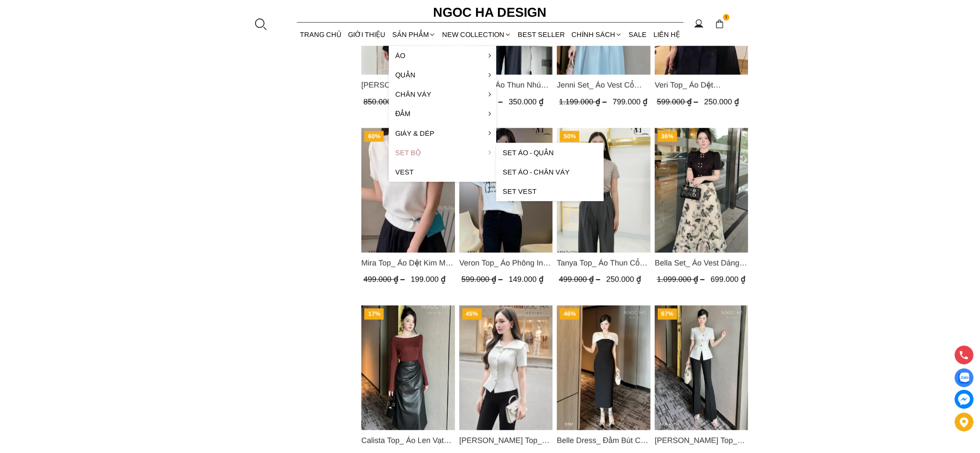  What do you see at coordinates (550, 153) in the screenshot?
I see `a: Set Áo - Quần` at bounding box center [550, 153].